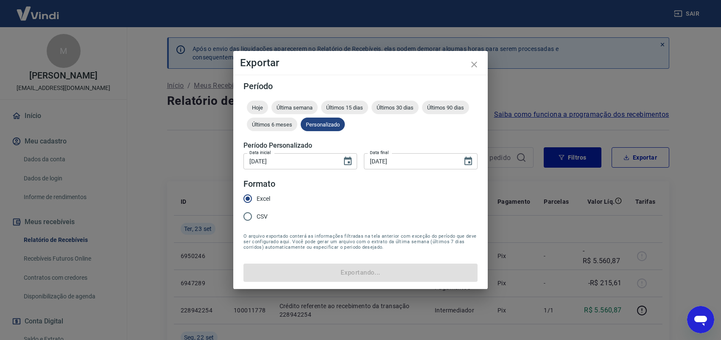 This screenshot has height=340, width=721. What do you see at coordinates (360, 86) in the screenshot?
I see `h5: Período` at bounding box center [360, 86].